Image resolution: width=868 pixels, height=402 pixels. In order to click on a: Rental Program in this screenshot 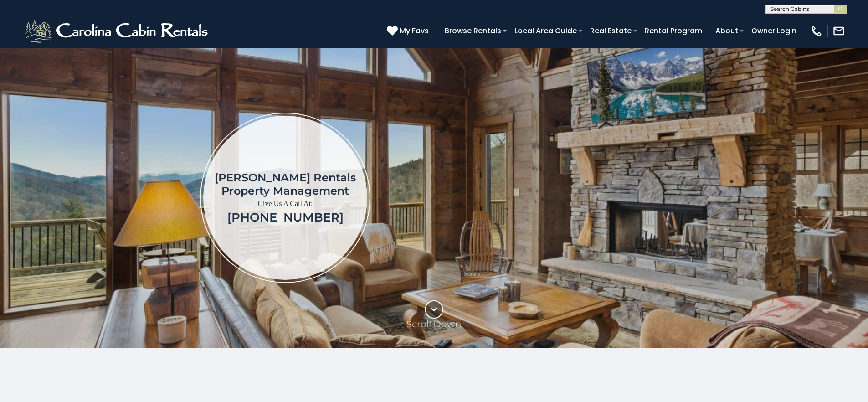, I will do `click(674, 31)`.